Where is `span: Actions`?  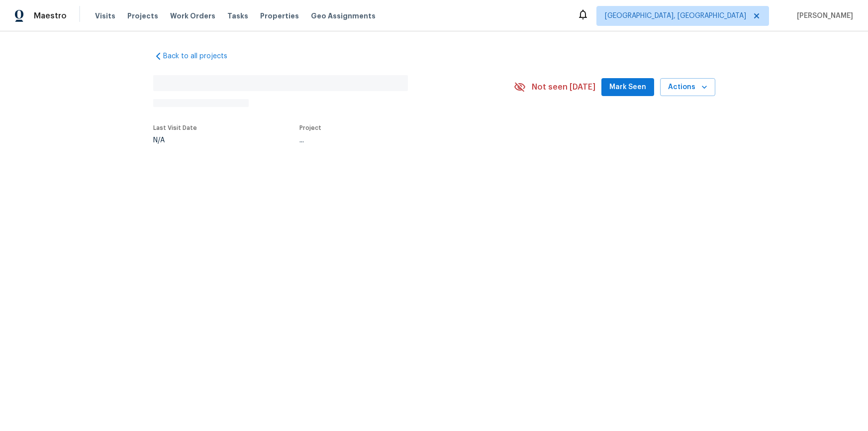 span: Actions is located at coordinates (688, 87).